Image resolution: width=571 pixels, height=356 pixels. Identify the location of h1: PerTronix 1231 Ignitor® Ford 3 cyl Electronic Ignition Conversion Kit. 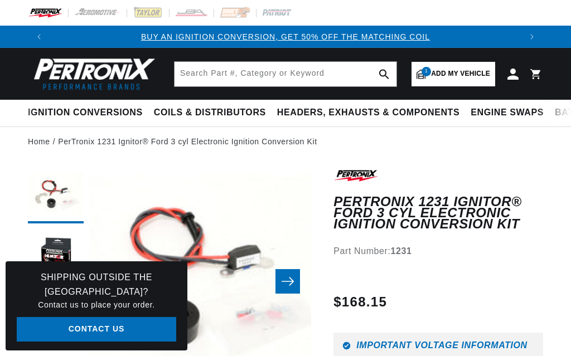
(438, 213).